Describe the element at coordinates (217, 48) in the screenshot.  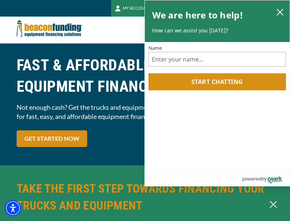
I see `label: Name` at that location.